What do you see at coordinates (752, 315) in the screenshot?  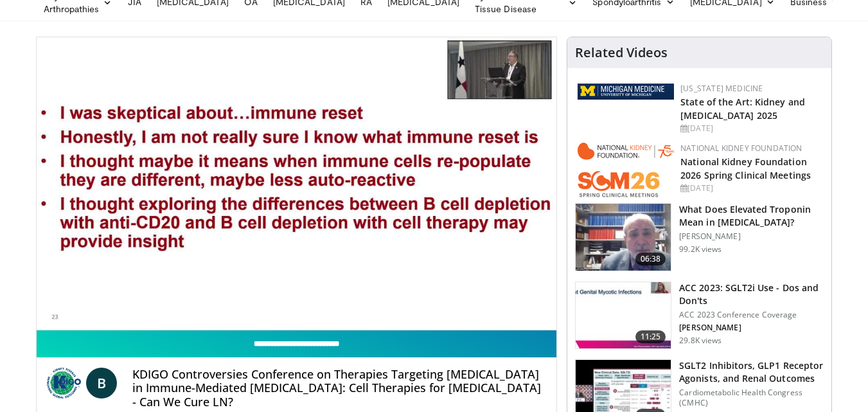 I see `p: ACC 2023 Conference Coverage` at bounding box center [752, 315].